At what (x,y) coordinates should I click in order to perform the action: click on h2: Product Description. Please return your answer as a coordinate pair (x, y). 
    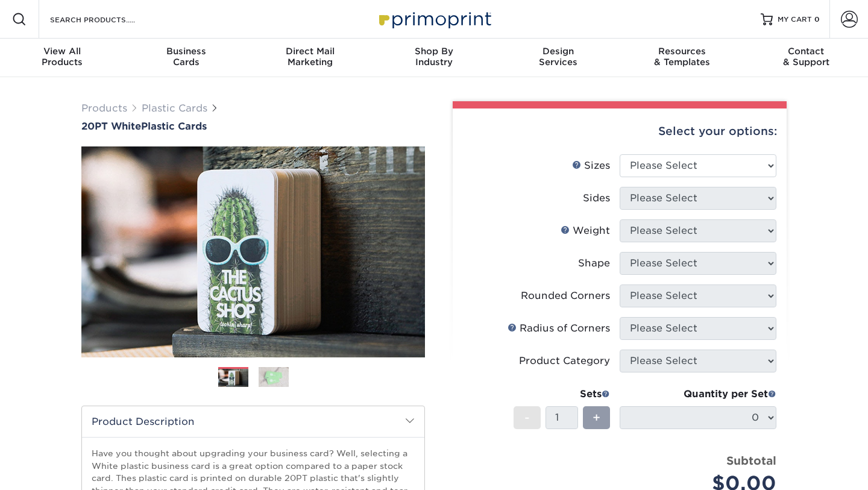
    Looking at the image, I should click on (253, 421).